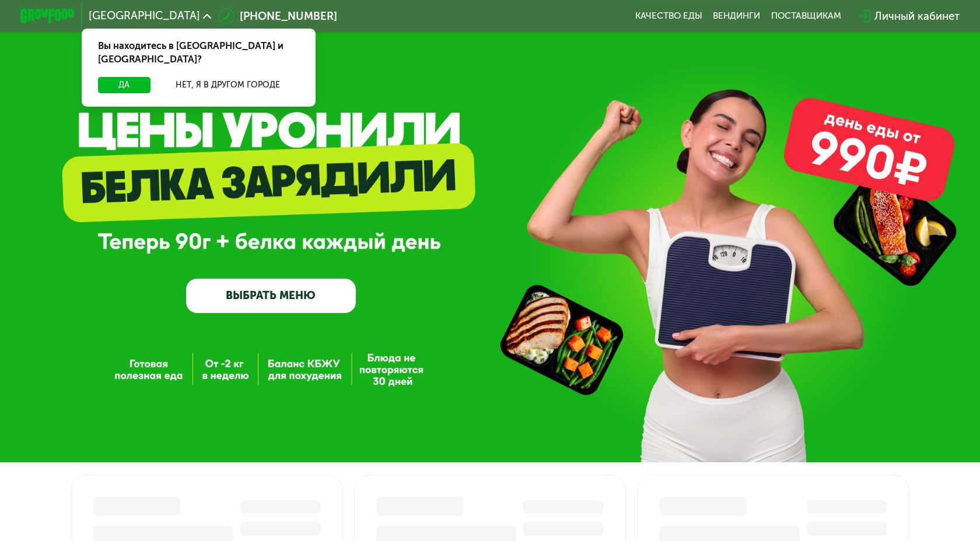 This screenshot has height=541, width=980. I want to click on button: Да, so click(124, 85).